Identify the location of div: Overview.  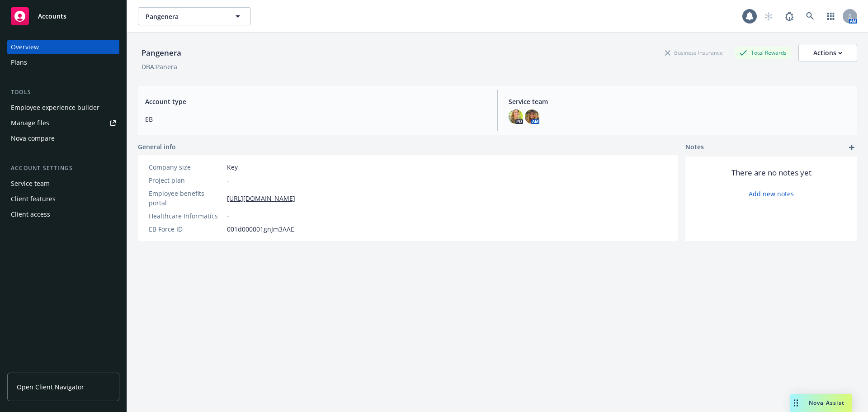
(25, 47).